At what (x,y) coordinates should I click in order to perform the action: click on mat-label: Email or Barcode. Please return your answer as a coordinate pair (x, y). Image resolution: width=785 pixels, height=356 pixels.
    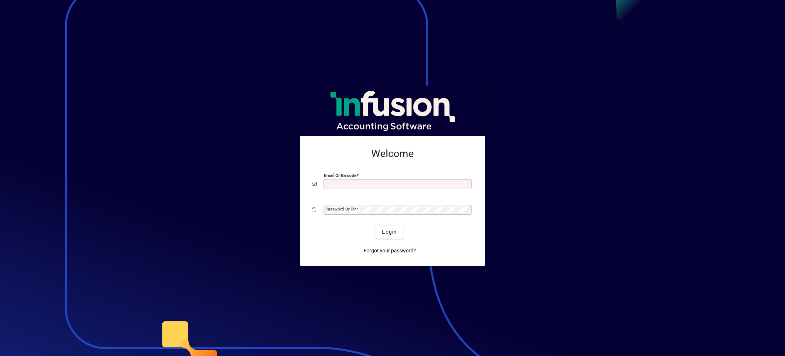
    Looking at the image, I should click on (340, 175).